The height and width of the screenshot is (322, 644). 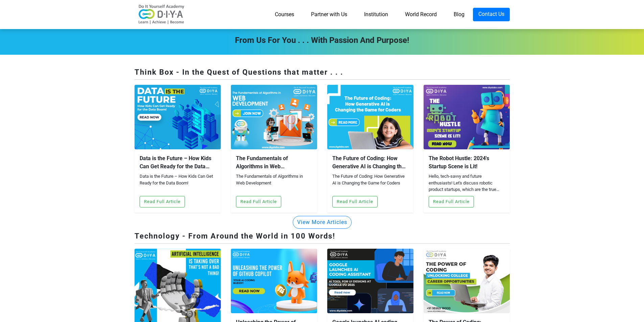 What do you see at coordinates (370, 117) in the screenshot?
I see `img: blog-2024042095551.jpg` at bounding box center [370, 117].